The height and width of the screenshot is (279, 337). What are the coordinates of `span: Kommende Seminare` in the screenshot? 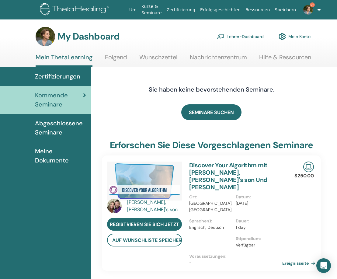 It's located at (59, 100).